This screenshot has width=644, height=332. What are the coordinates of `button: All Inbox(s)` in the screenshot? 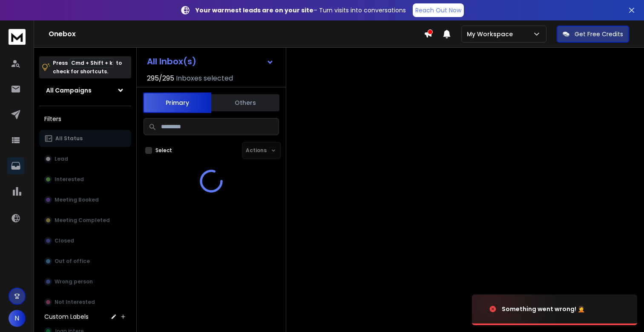 It's located at (210, 61).